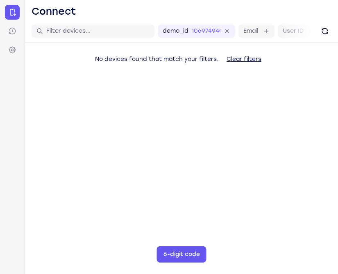 The image size is (338, 274). What do you see at coordinates (156, 59) in the screenshot?
I see `span: No devices found that match your filters.` at bounding box center [156, 59].